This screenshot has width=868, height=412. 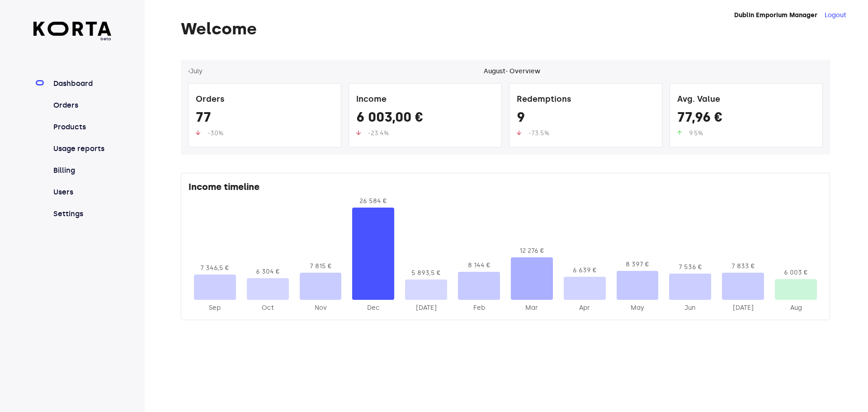 What do you see at coordinates (320, 308) in the screenshot?
I see `div: 2024-Nov` at bounding box center [320, 308].